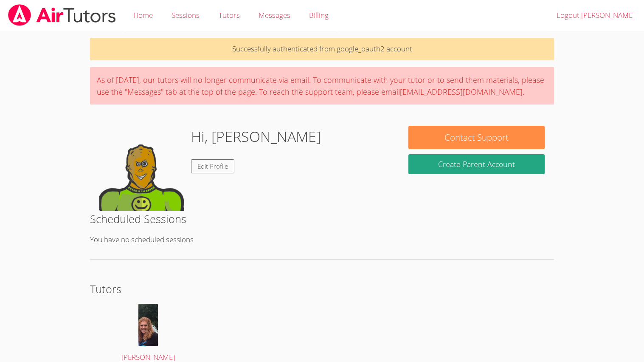  What do you see at coordinates (476, 137) in the screenshot?
I see `button: Contact Support` at bounding box center [476, 137].